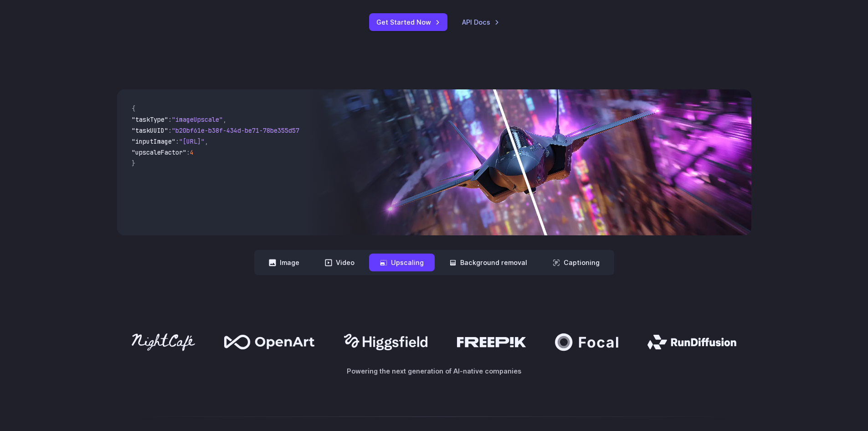  Describe the element at coordinates (402, 262) in the screenshot. I see `button: Upscaling` at that location.